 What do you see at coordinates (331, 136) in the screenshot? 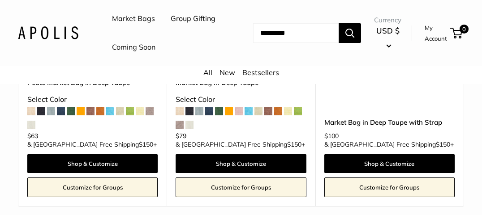
I see `span: $100` at bounding box center [331, 136].